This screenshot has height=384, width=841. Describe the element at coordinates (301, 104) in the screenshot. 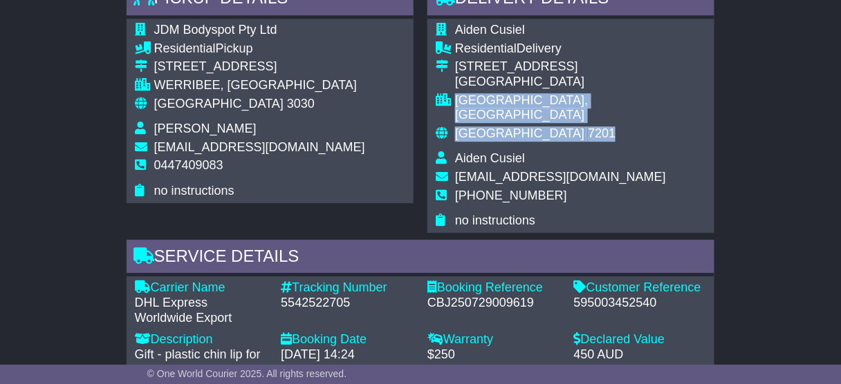

I see `span: 3030` at that location.